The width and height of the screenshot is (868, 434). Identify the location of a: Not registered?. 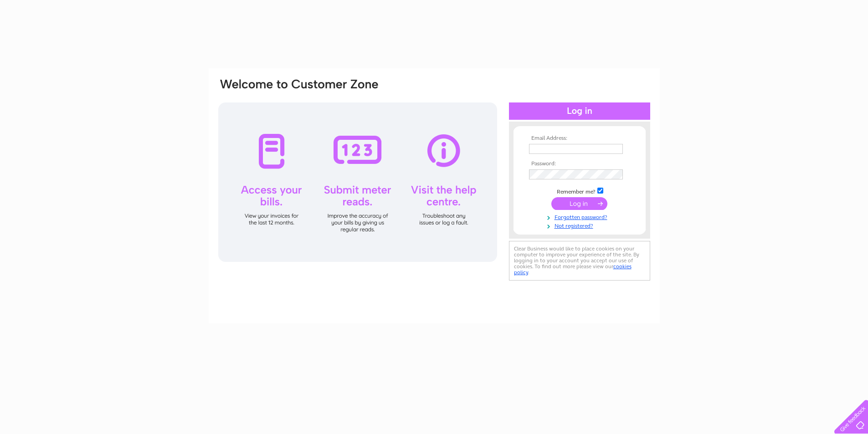
(580, 225).